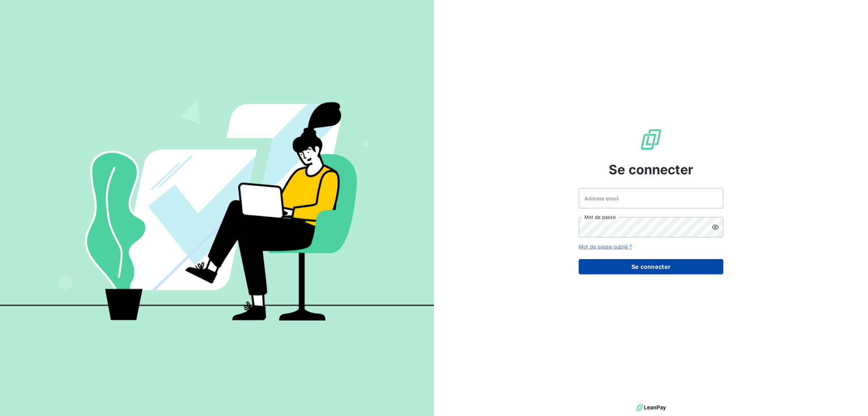  Describe the element at coordinates (651, 170) in the screenshot. I see `span: Se connecter` at that location.